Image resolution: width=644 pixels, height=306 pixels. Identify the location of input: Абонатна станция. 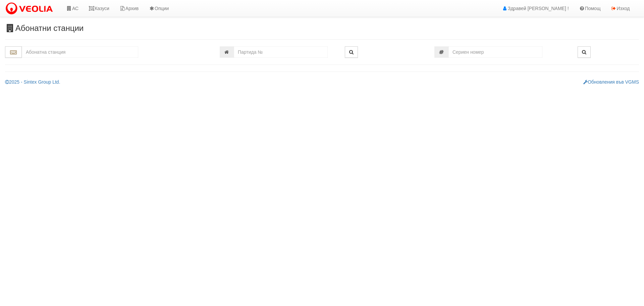
(80, 52).